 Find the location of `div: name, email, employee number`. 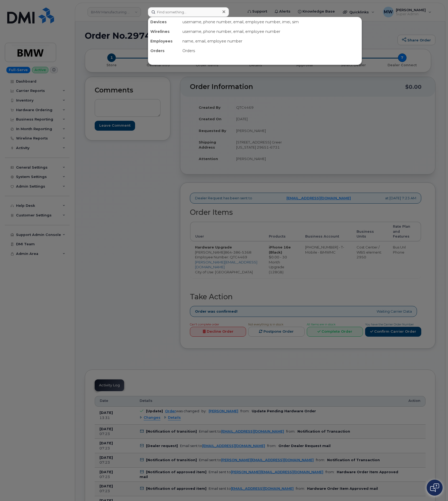

div: name, email, employee number is located at coordinates (271, 41).